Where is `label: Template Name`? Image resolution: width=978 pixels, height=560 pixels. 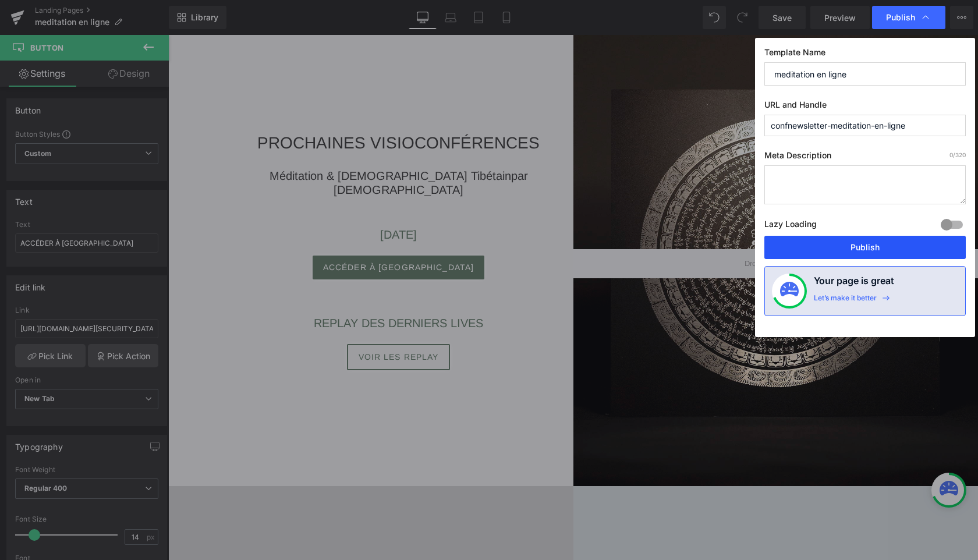
label: Template Name is located at coordinates (865, 55).